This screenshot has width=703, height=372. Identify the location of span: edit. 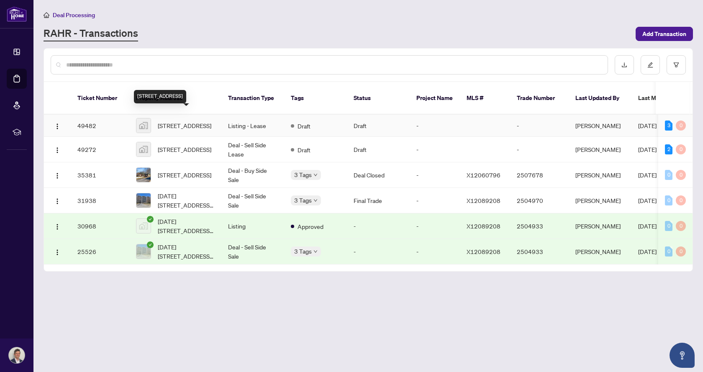
(650, 65).